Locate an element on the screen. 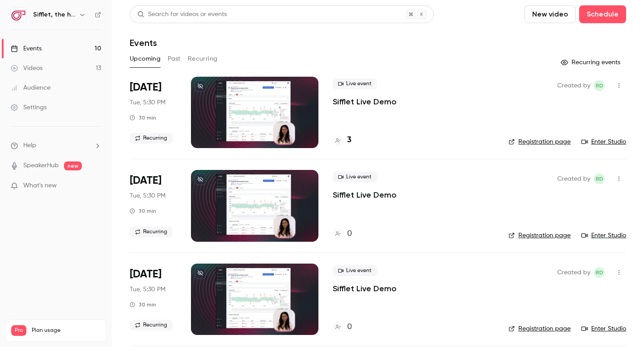 The width and height of the screenshot is (644, 347). div: Aug 12 Tue, 5:30 PM (Europe/Paris) is located at coordinates (153, 113).